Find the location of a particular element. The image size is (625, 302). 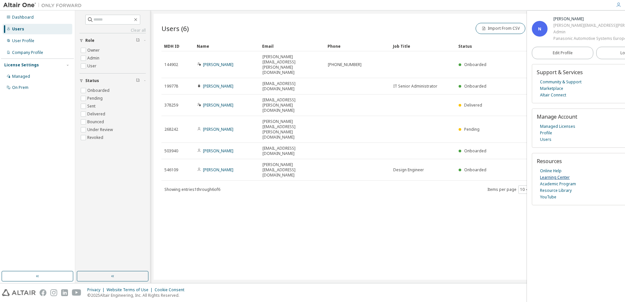

label: Under Review is located at coordinates (101, 130).